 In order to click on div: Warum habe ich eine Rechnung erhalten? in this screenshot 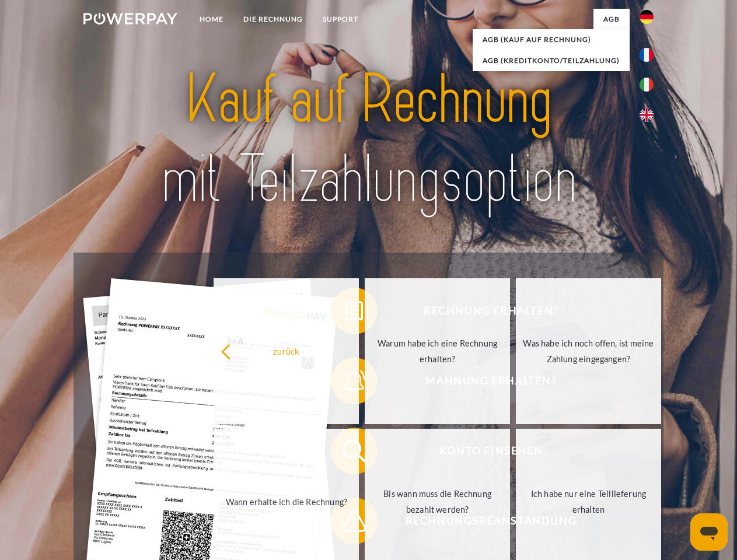, I will do `click(437, 351)`.